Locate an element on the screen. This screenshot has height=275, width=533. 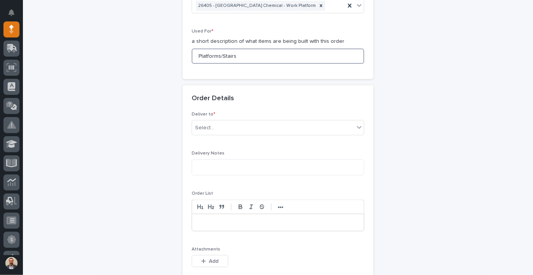
span: Attachments is located at coordinates (206, 249).